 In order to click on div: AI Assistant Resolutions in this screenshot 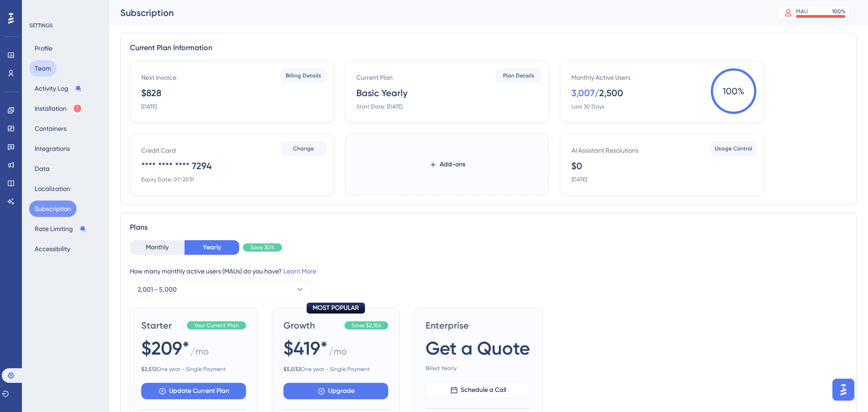, I will do `click(605, 151)`.